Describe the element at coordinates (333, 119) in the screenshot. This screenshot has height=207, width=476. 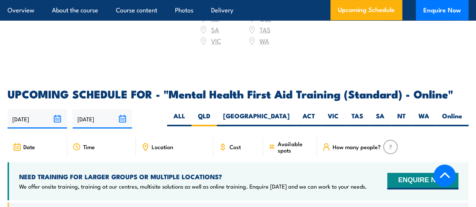
I see `label: VIC` at that location.